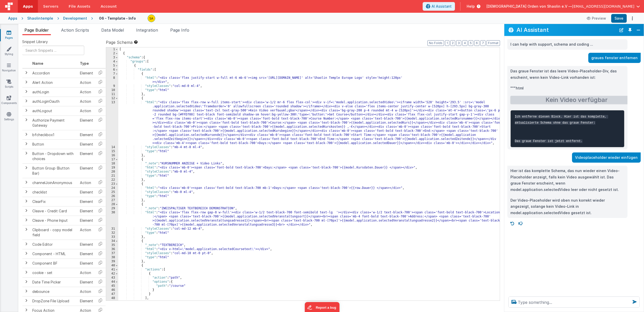 This screenshot has height=312, width=644. I want to click on p: Das graue Fenster ist das leere Video-Placeholder-Div, das erscheint, wenn kein Video-Link vorhan..., so click(567, 74).